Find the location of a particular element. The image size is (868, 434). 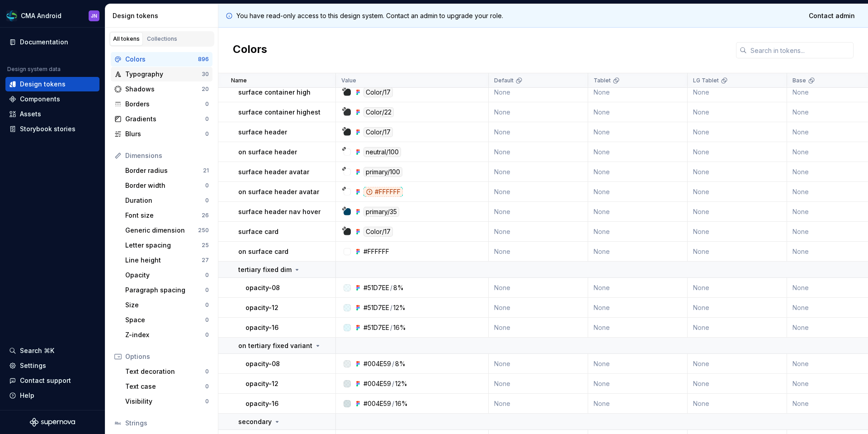

a: Supernova Logo is located at coordinates (53, 422).